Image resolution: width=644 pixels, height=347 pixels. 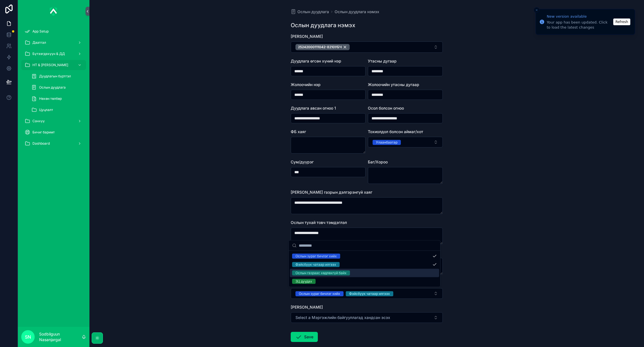 I want to click on span: Dashboard, so click(x=41, y=143).